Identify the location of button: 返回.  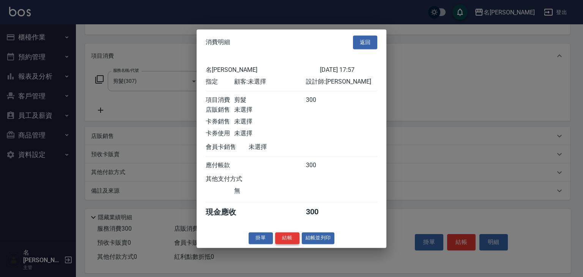
(365, 42).